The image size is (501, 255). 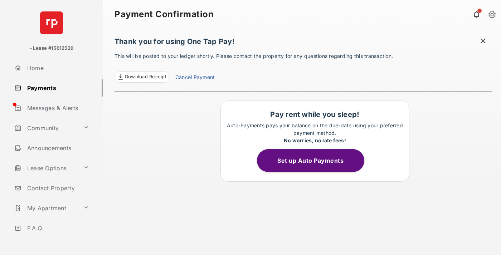 What do you see at coordinates (57, 108) in the screenshot?
I see `a: Messages & Alerts` at bounding box center [57, 108].